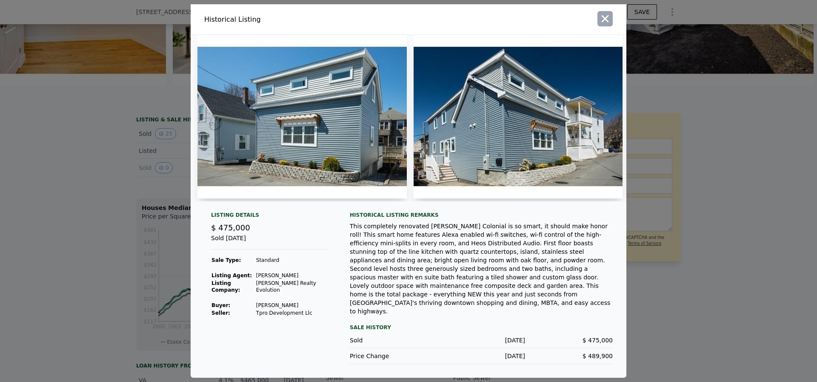  I want to click on div: Listing Details, so click(270, 217).